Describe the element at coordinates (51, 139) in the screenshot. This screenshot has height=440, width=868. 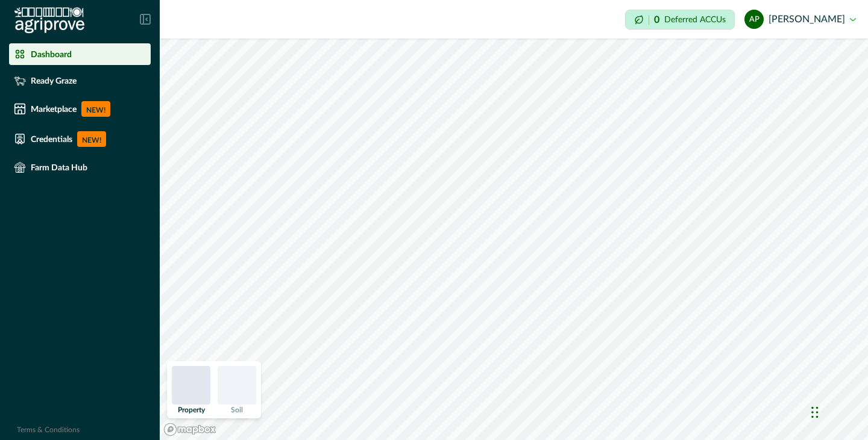
I see `p: Credentials` at that location.